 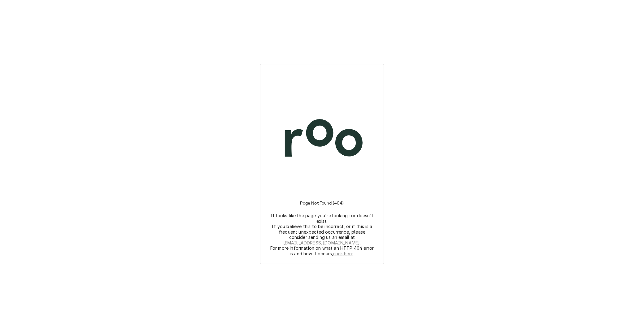 I want to click on a: click here, so click(x=343, y=254).